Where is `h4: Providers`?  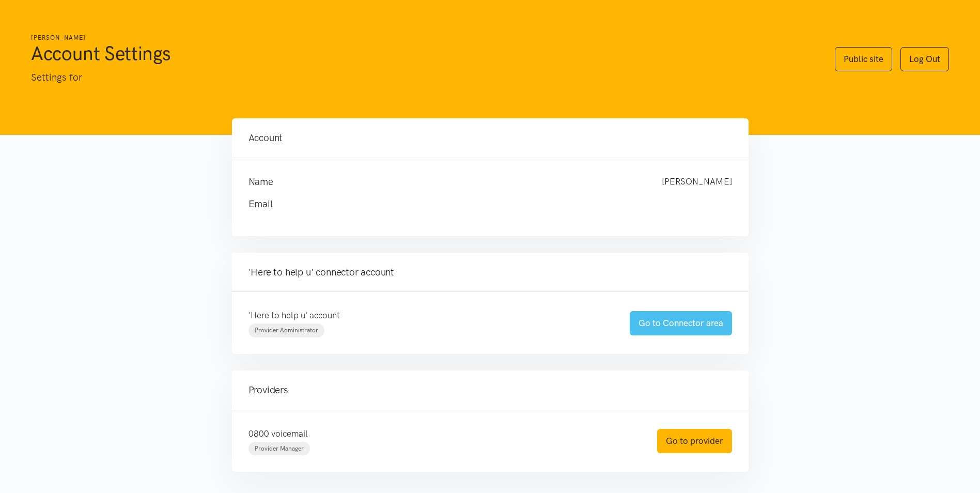 h4: Providers is located at coordinates (490, 390).